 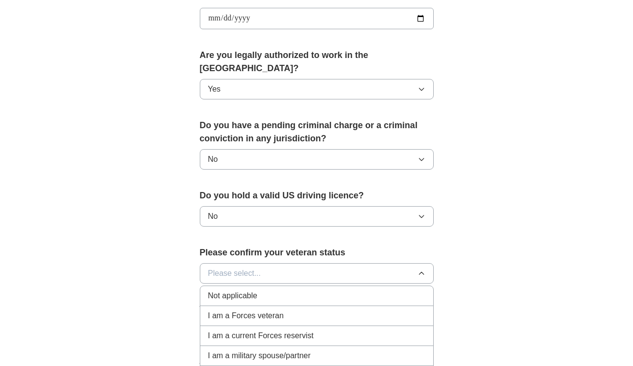 What do you see at coordinates (317, 195) in the screenshot?
I see `label: Do you hold a valid US driving licence?` at bounding box center [317, 195].